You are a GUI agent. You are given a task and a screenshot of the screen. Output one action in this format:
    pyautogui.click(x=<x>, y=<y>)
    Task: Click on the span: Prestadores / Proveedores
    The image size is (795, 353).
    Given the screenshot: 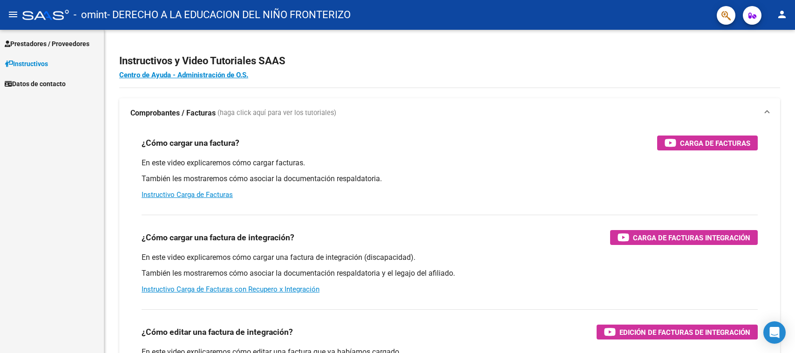 What is the action you would take?
    pyautogui.click(x=47, y=44)
    